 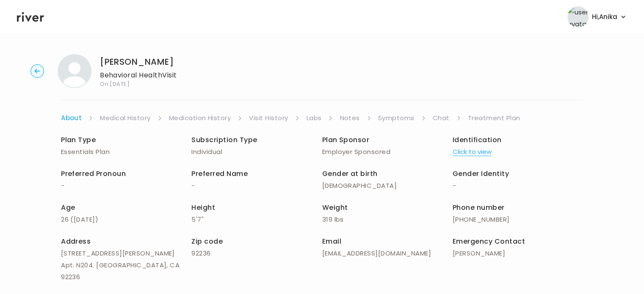 What do you see at coordinates (480, 174) in the screenshot?
I see `span: Gender Identity` at bounding box center [480, 174].